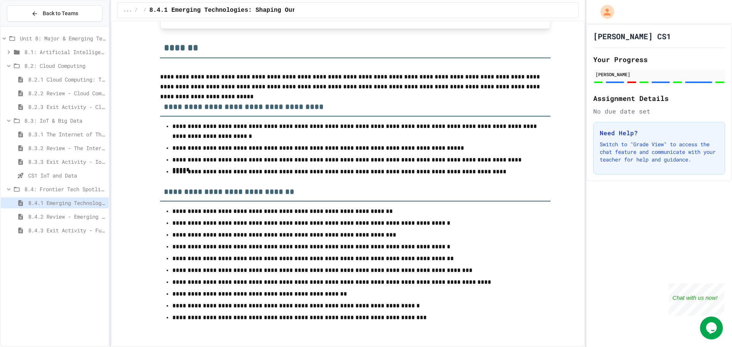 The width and height of the screenshot is (732, 347). What do you see at coordinates (60, 13) in the screenshot?
I see `span: Back to Teams` at bounding box center [60, 13].